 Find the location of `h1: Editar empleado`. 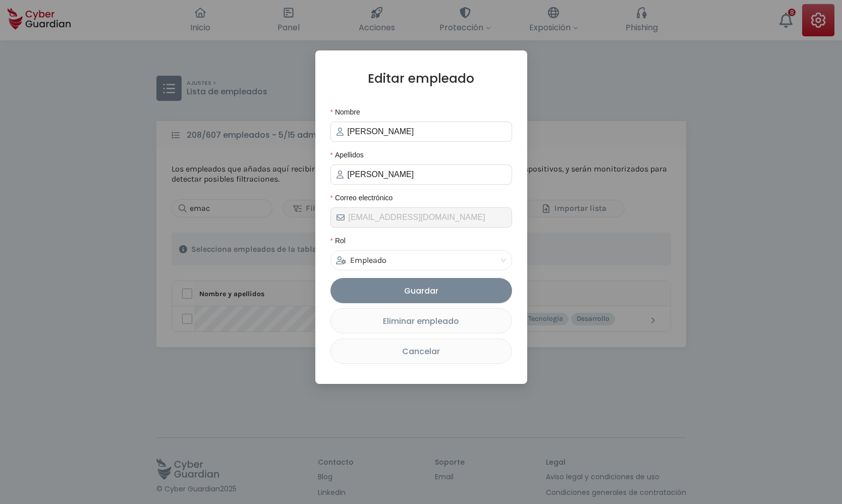

h1: Editar empleado is located at coordinates (421, 78).